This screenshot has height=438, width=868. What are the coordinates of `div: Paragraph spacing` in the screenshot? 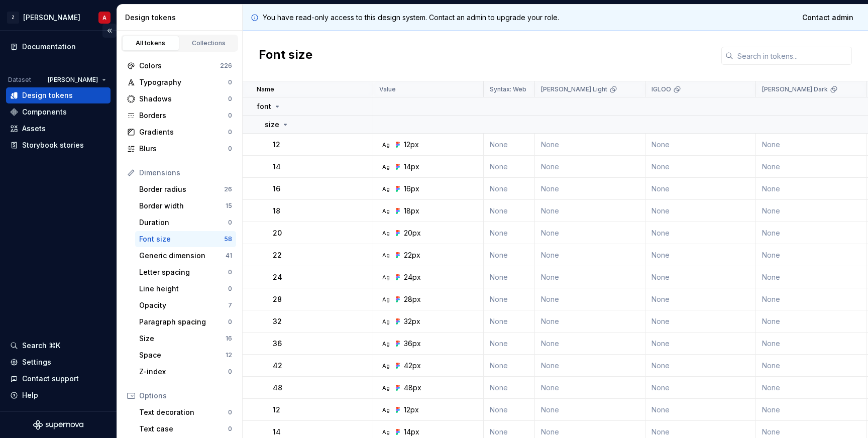 It's located at (184, 322).